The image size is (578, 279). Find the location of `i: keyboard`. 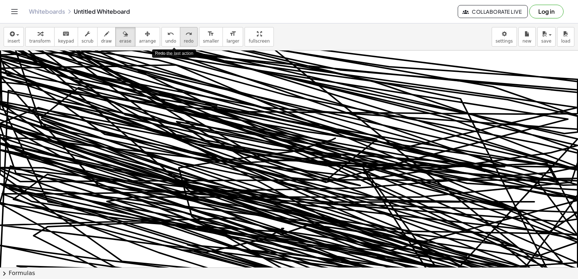

i: keyboard is located at coordinates (66, 34).